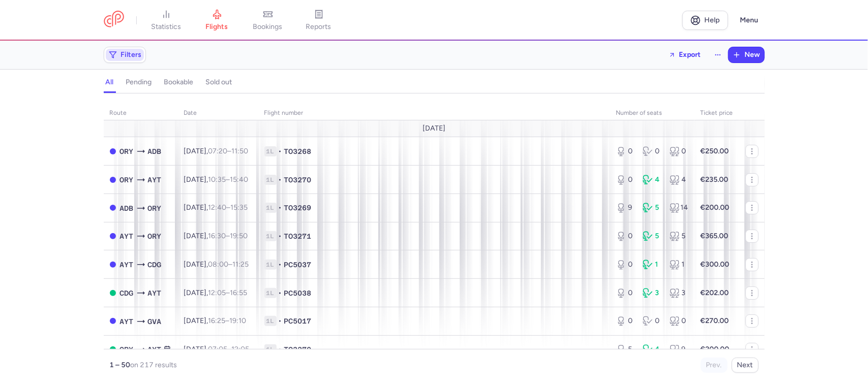  I want to click on strong: €365.00, so click(714, 235).